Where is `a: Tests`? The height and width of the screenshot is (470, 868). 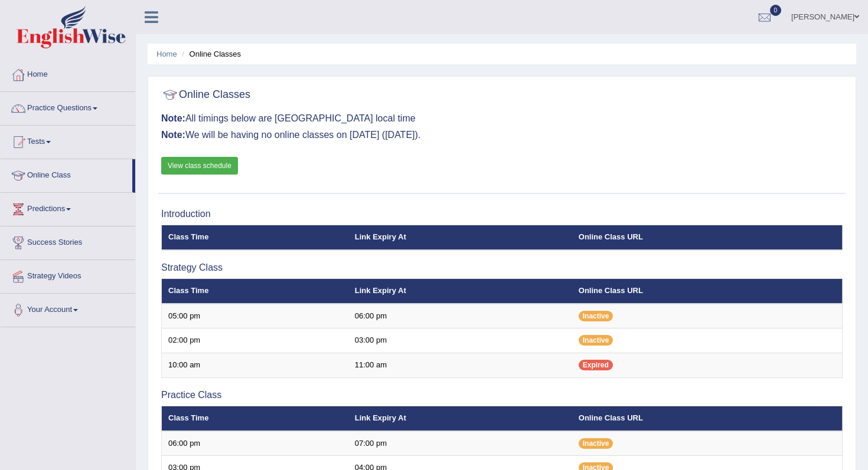
a: Tests is located at coordinates (67, 141).